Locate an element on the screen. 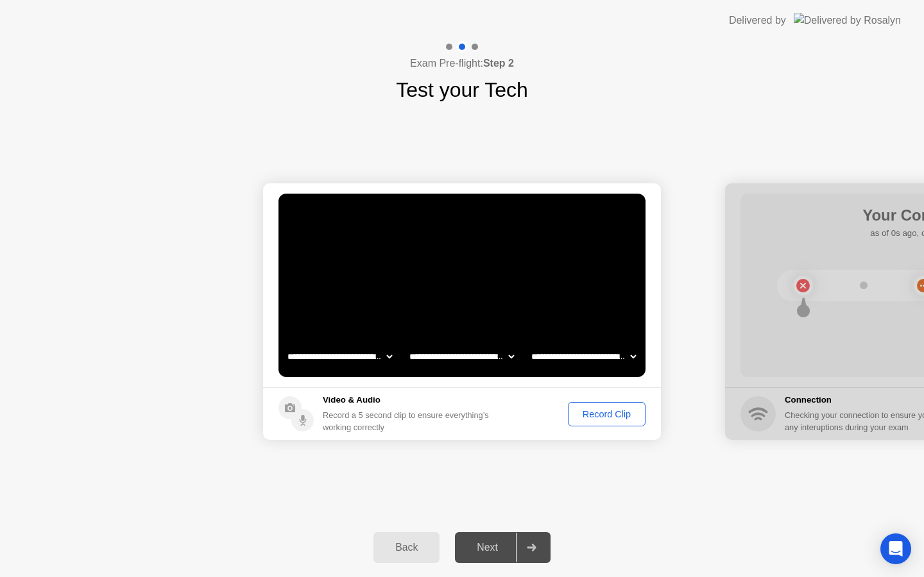 This screenshot has width=924, height=577. button: Next is located at coordinates (502, 548).